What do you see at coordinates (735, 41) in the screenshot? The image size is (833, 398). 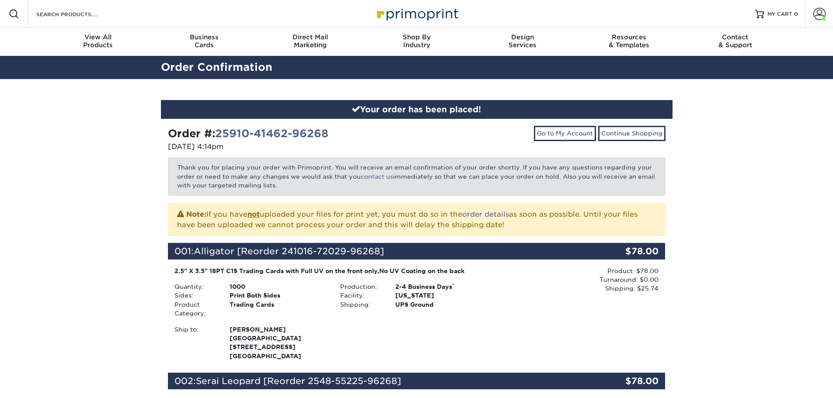 I see `div: & Support` at bounding box center [735, 41].